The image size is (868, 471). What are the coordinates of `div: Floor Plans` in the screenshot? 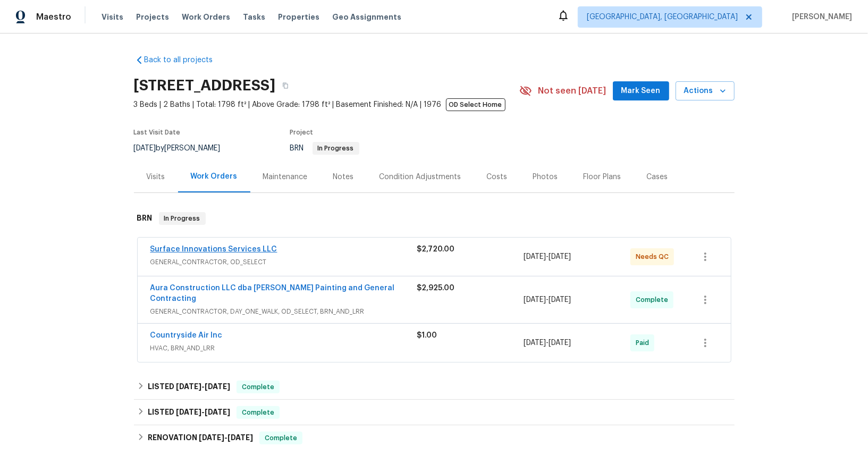 It's located at (602, 177).